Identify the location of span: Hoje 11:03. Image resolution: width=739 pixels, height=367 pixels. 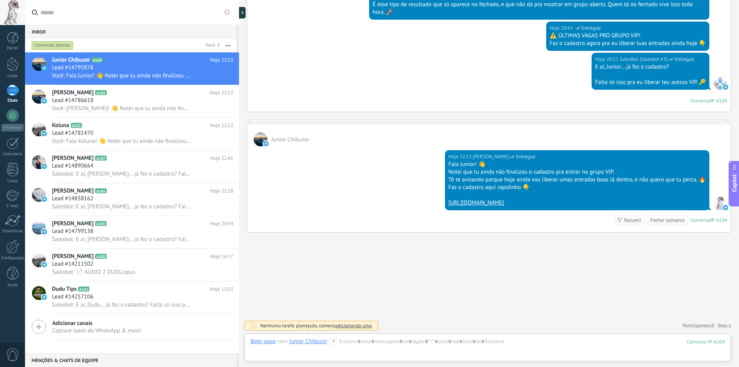
(222, 289).